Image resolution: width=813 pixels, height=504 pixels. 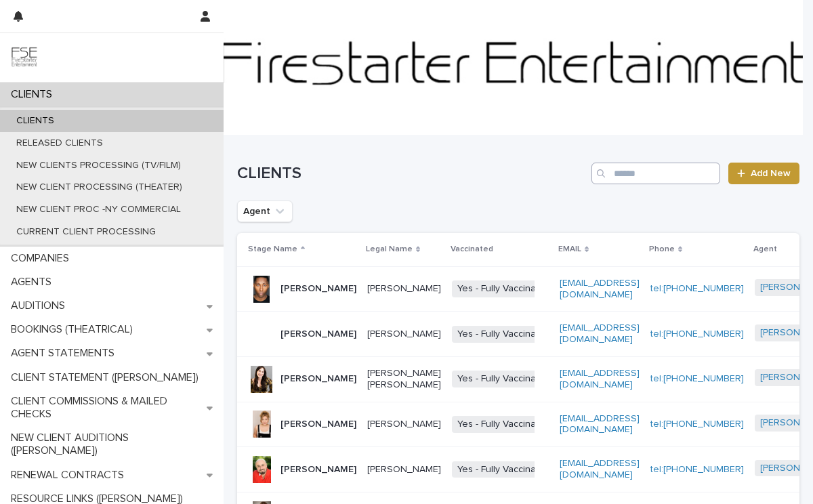 What do you see at coordinates (99, 209) in the screenshot?
I see `p: NEW CLIENT PROC -NY COMMERCIAL` at bounding box center [99, 209].